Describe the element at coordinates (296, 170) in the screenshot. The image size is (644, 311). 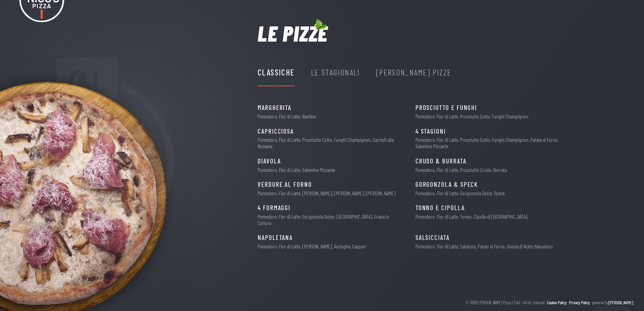
I see `p: Pomodoro, Fior di Latte, Salamino Piccante` at that location.